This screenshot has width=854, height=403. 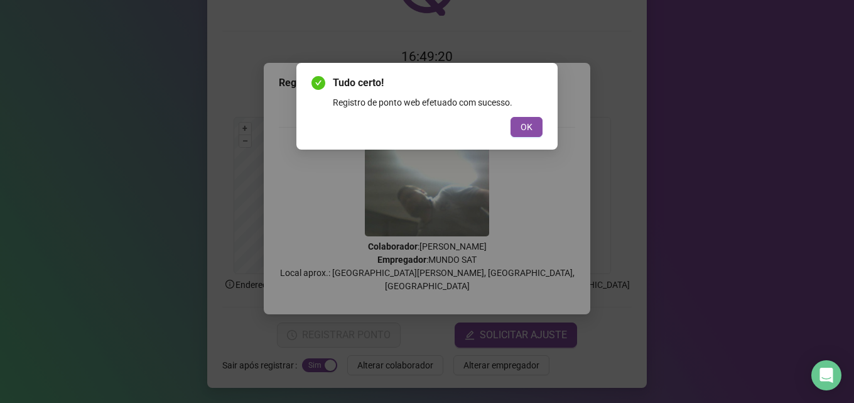 I want to click on div: Open Intercom Messenger, so click(x=827, y=375).